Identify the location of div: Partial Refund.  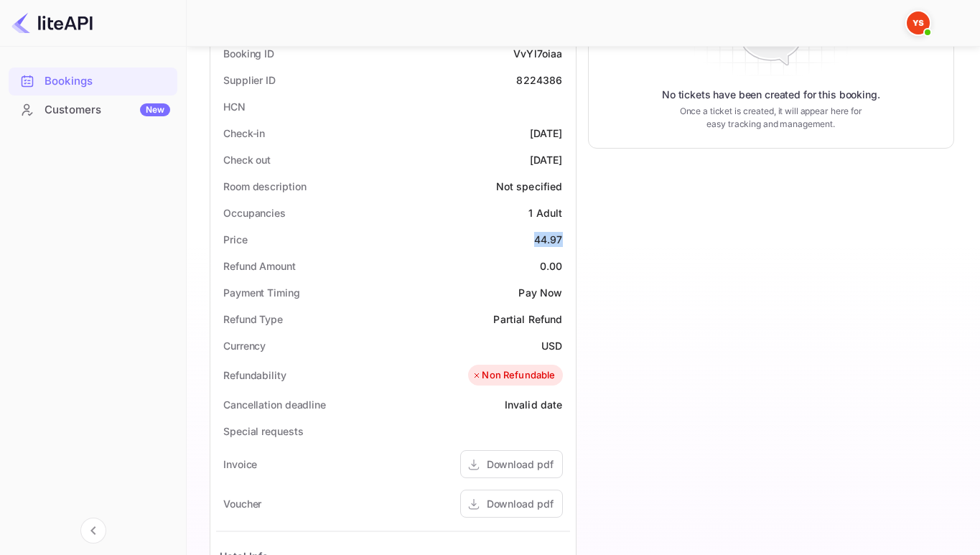
(527, 319).